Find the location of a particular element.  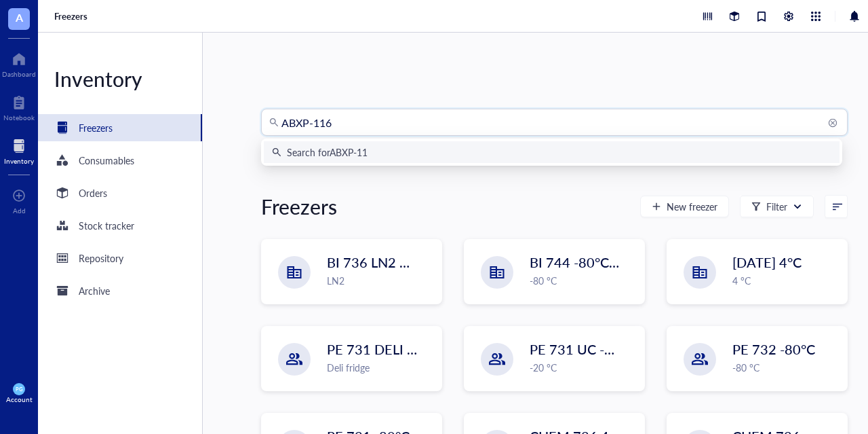

div: Notebook is located at coordinates (19, 117).